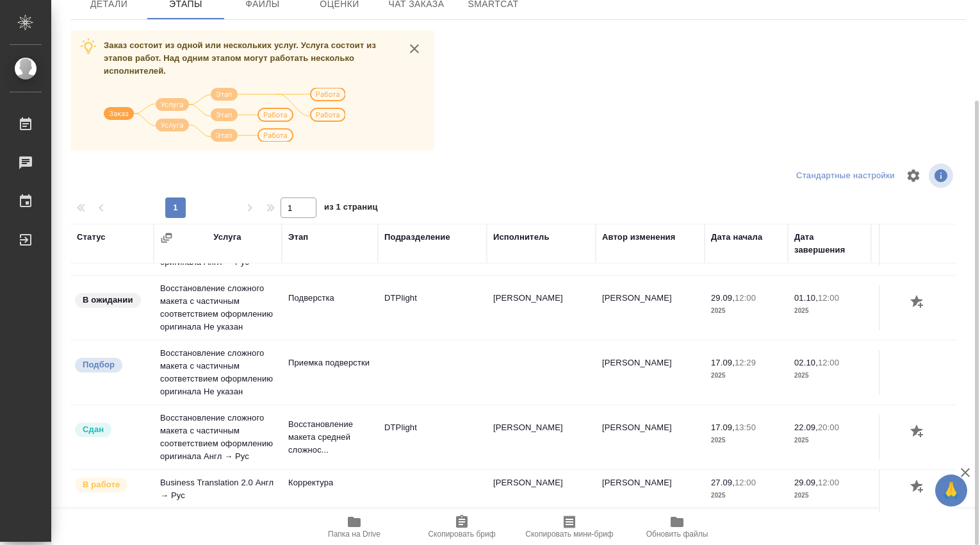 The width and height of the screenshot is (980, 545). Describe the element at coordinates (913, 427) in the screenshot. I see `p: 180` at that location.